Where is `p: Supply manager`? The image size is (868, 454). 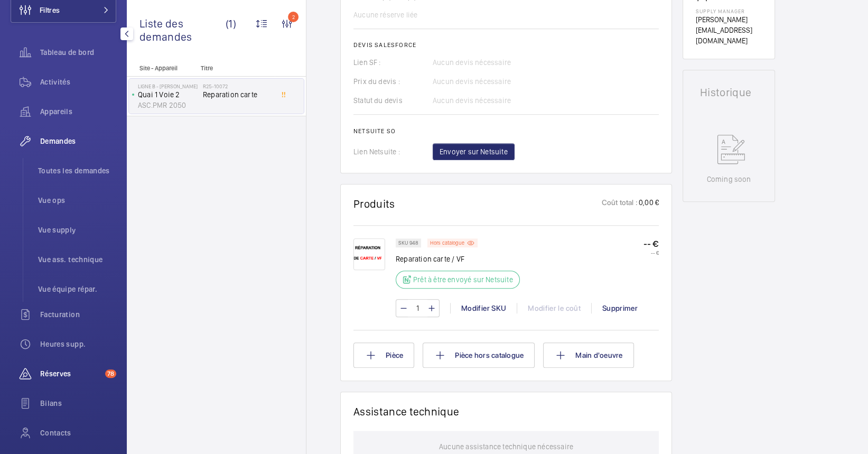
p: Supply manager is located at coordinates (729, 11).